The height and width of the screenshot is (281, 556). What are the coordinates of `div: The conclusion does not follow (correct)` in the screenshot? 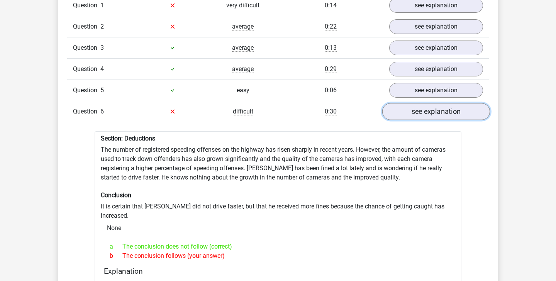 It's located at (278, 247).